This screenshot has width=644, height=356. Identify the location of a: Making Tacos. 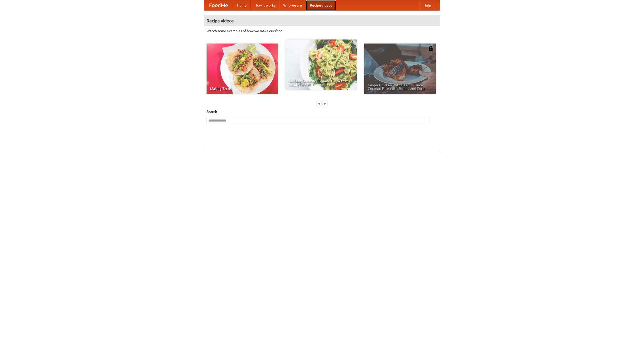
(242, 69).